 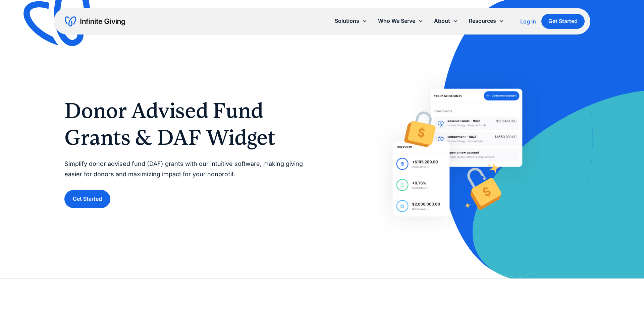 What do you see at coordinates (528, 21) in the screenshot?
I see `a: Log In` at bounding box center [528, 21].